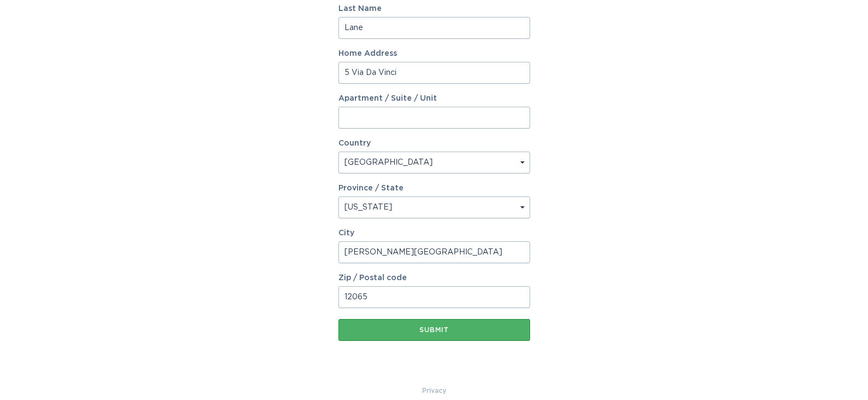 The image size is (868, 400). I want to click on a: Privacy Policy & Terms of Use, so click(434, 391).